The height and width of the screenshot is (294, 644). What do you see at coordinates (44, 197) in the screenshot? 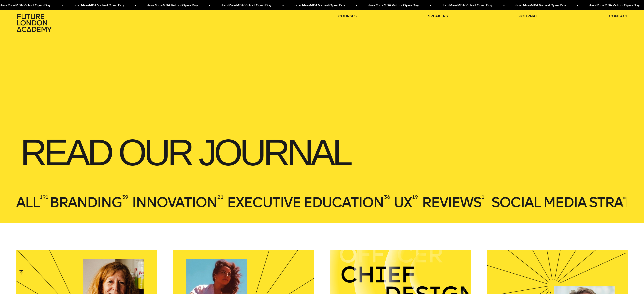
I see `sup: 191` at bounding box center [44, 197].